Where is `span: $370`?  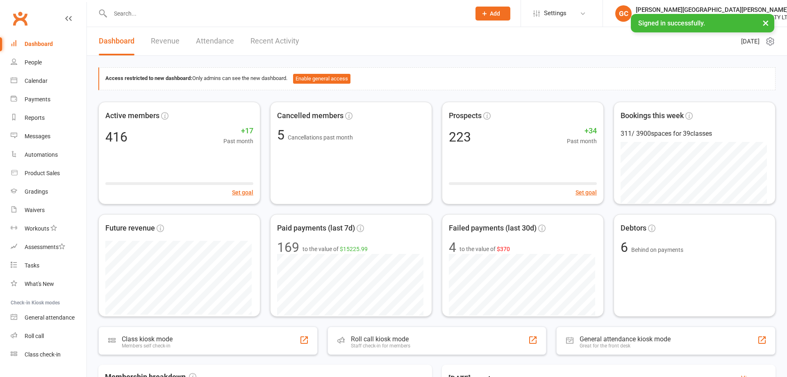 span: $370 is located at coordinates (503, 249).